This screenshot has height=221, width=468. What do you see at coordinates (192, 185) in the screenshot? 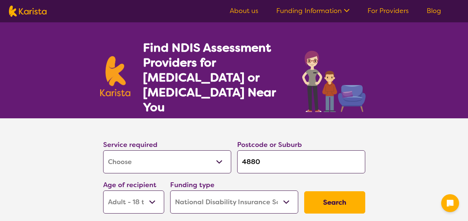
I see `label: Funding type` at bounding box center [192, 185].